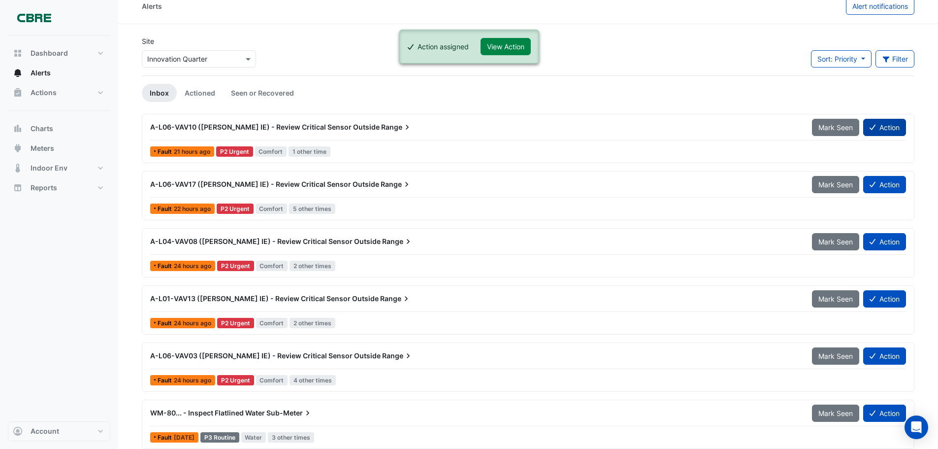 The image size is (938, 449). Describe the element at coordinates (59, 431) in the screenshot. I see `button: Account` at that location.